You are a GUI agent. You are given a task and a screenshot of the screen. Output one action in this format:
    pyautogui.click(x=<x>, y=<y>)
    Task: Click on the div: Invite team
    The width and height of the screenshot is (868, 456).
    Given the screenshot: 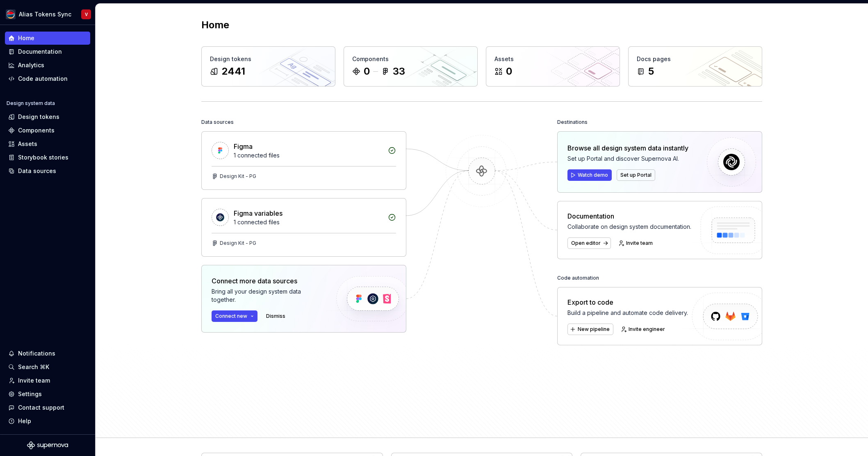 What is the action you would take?
    pyautogui.click(x=34, y=381)
    